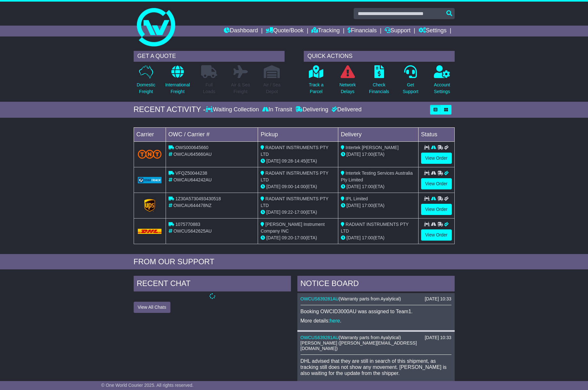 This screenshot has width=588, height=390. What do you see at coordinates (411, 82) in the screenshot?
I see `a: GetSupport` at bounding box center [411, 82].